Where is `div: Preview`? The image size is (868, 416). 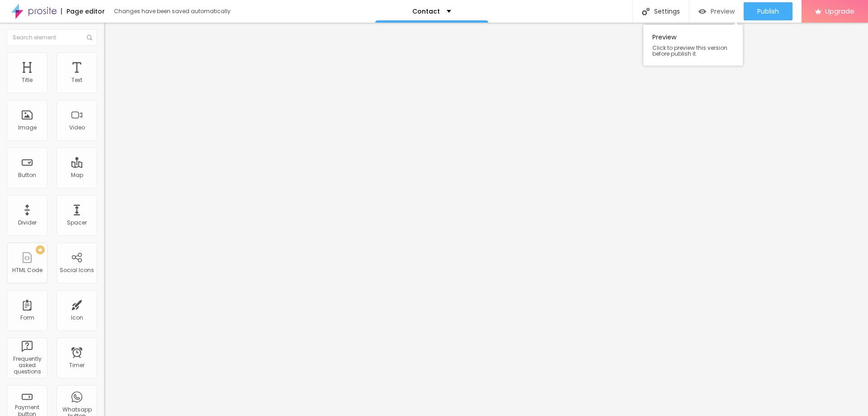 div: Preview is located at coordinates (693, 45).